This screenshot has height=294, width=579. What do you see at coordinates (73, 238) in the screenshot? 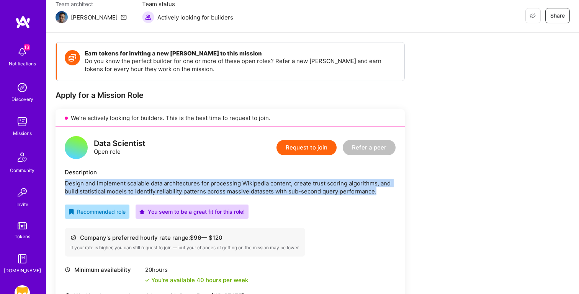
I see `i: icon Cash` at bounding box center [73, 238].